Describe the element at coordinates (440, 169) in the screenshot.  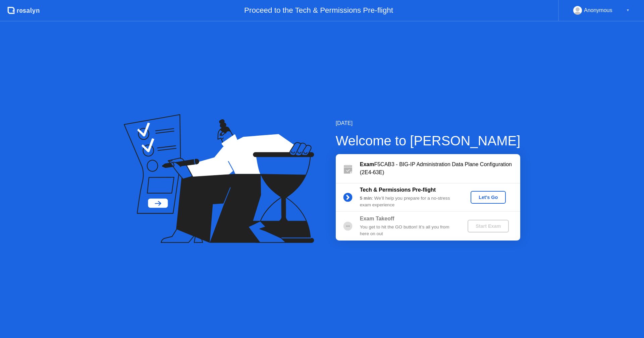
I see `div: F5CAB3 - BIG-IP Administration Data Plane Configuration (2E4-63E)` at that location.